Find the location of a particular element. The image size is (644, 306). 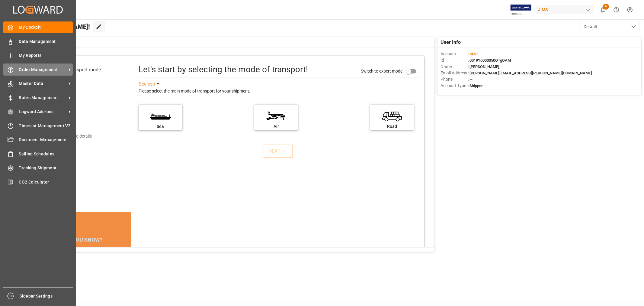

span: Document Management is located at coordinates (46, 140).